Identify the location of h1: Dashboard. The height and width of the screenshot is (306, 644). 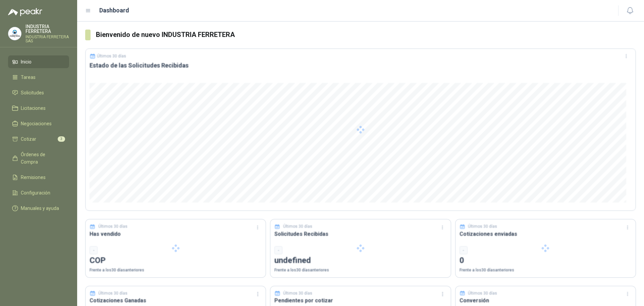
(114, 10).